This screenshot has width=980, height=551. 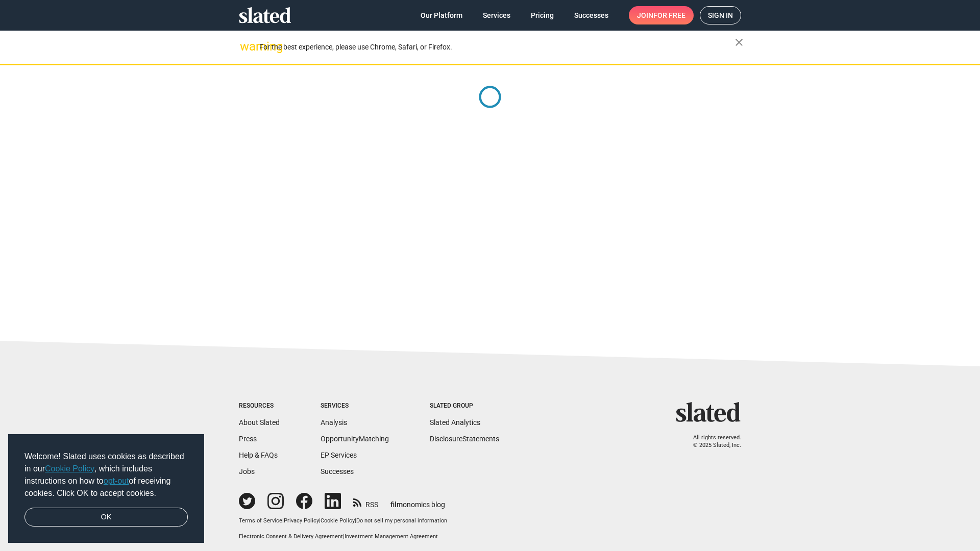 What do you see at coordinates (355, 439) in the screenshot?
I see `a: OpportunityMatching` at bounding box center [355, 439].